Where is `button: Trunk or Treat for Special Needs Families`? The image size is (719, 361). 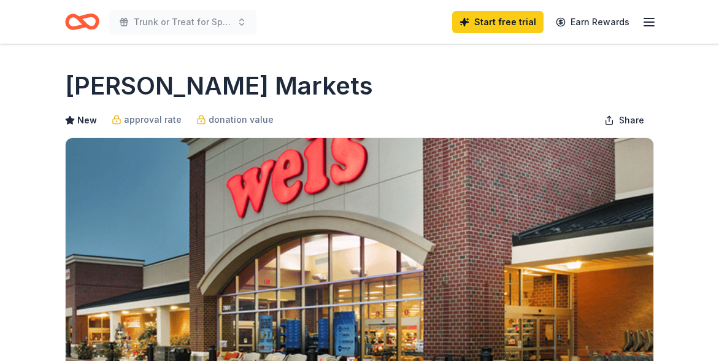
button: Trunk or Treat for Special Needs Families is located at coordinates (183, 22).